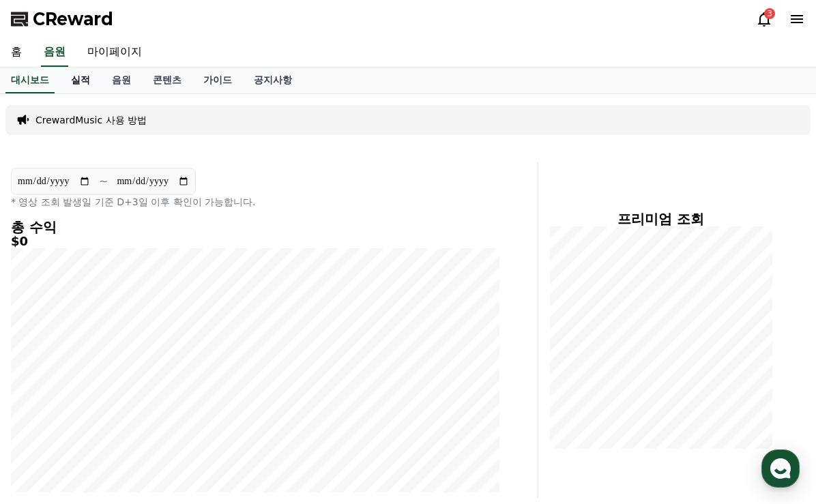 This screenshot has height=504, width=816. Describe the element at coordinates (47, 416) in the screenshot. I see `span: 홈` at that location.